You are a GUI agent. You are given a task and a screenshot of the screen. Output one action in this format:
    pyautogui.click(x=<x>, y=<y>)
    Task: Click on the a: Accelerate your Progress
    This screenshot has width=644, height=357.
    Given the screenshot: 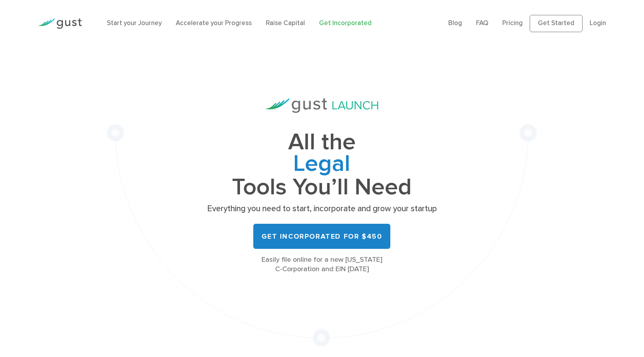 What is the action you would take?
    pyautogui.click(x=213, y=23)
    